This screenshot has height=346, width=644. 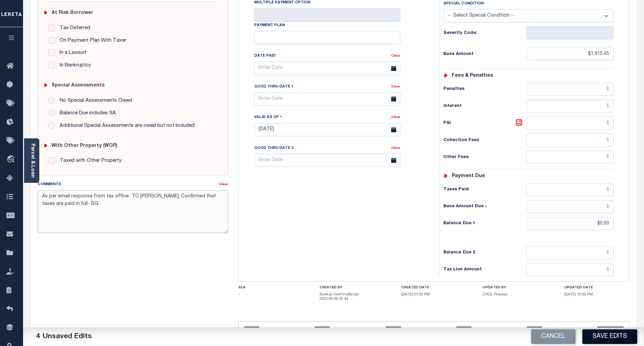 What do you see at coordinates (271, 287) in the screenshot?
I see `h4: SLA` at bounding box center [271, 287].